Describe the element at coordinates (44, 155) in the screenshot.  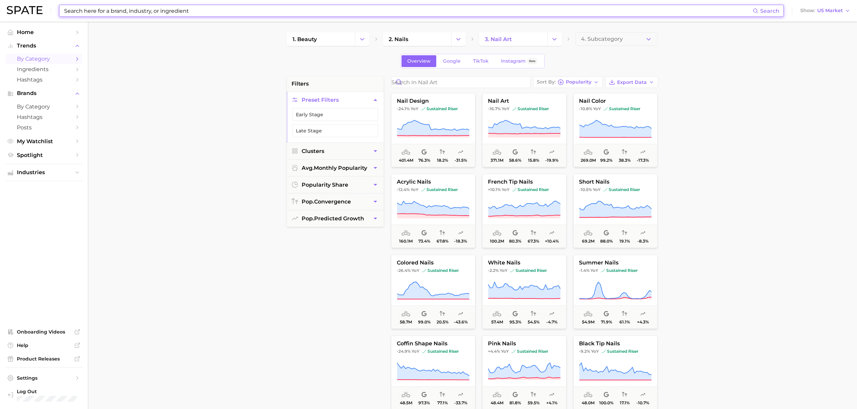
I see `a: Spotlight` at that location.